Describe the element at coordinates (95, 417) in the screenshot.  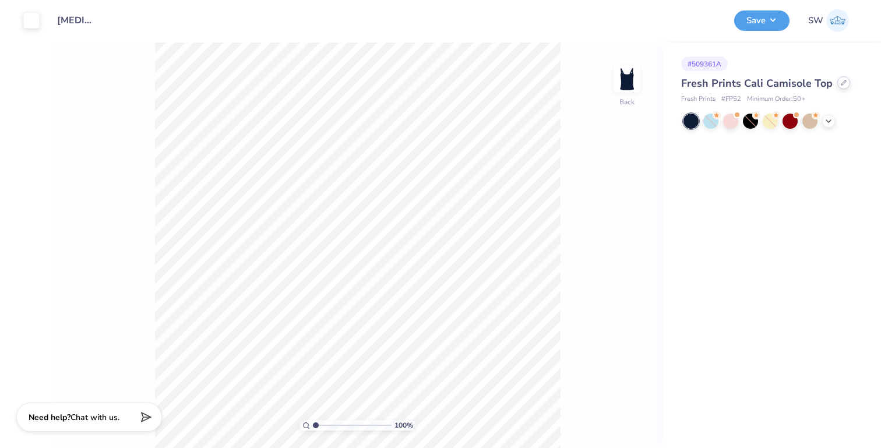
I see `span: Chat with us.` at that location.